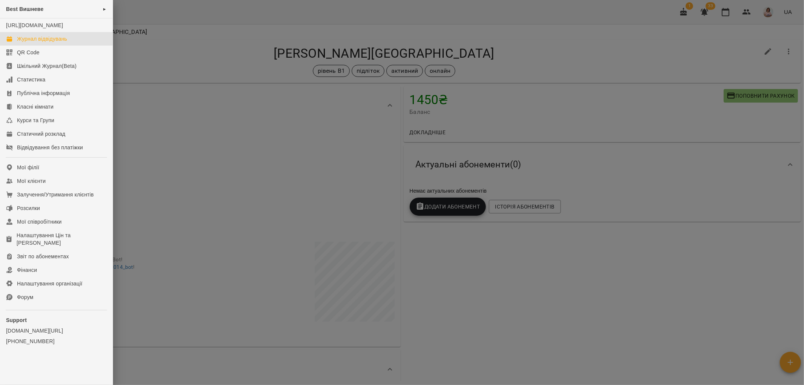  What do you see at coordinates (35, 107) in the screenshot?
I see `div: Класні кімнати` at bounding box center [35, 107].